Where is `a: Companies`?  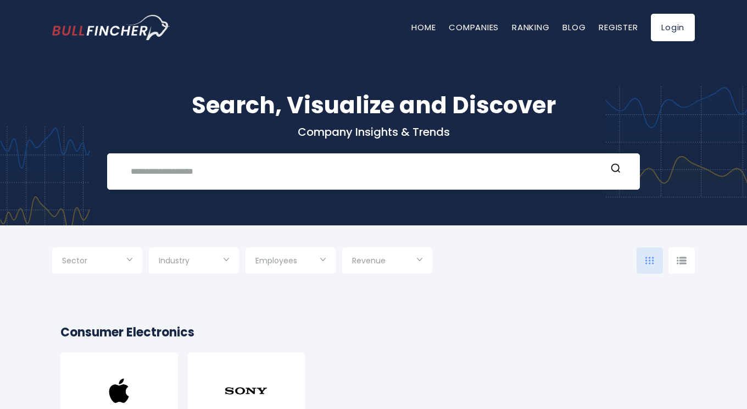 a: Companies is located at coordinates (474, 27).